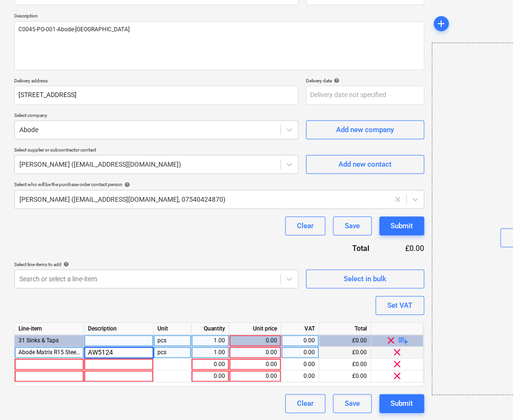 This screenshot has height=420, width=513. What do you see at coordinates (365, 164) in the screenshot?
I see `button: Add new contact` at bounding box center [365, 164].